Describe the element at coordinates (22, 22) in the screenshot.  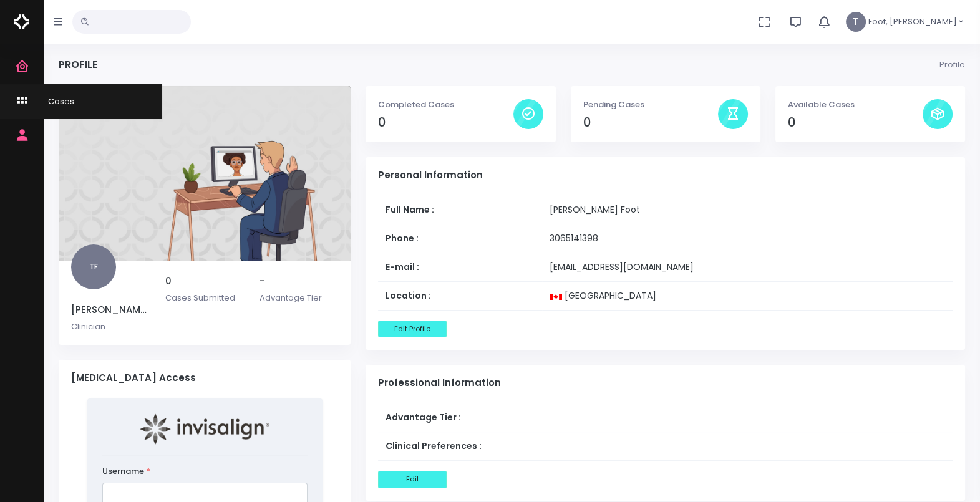
I see `img: Logo Horizontal` at that location.